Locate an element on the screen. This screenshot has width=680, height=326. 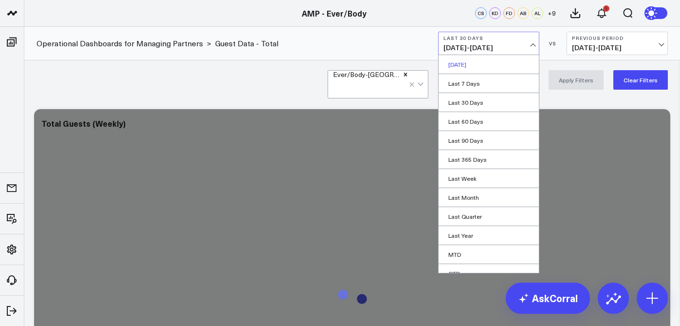
a: AMP - Ever/Body is located at coordinates (334, 13).